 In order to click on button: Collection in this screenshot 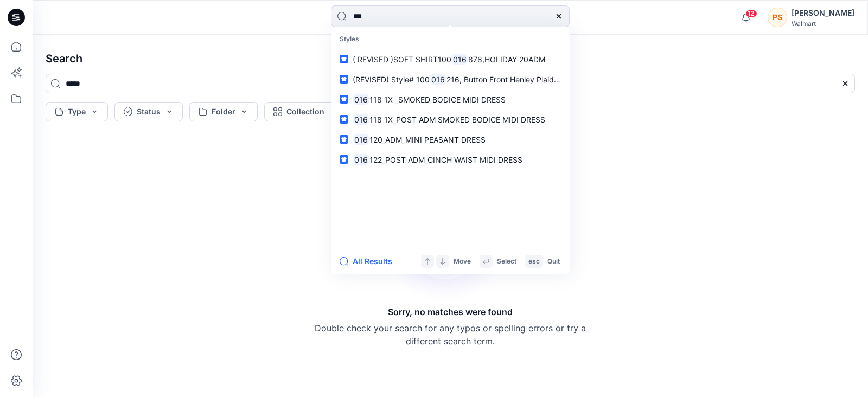, I will do `click(305, 112)`.